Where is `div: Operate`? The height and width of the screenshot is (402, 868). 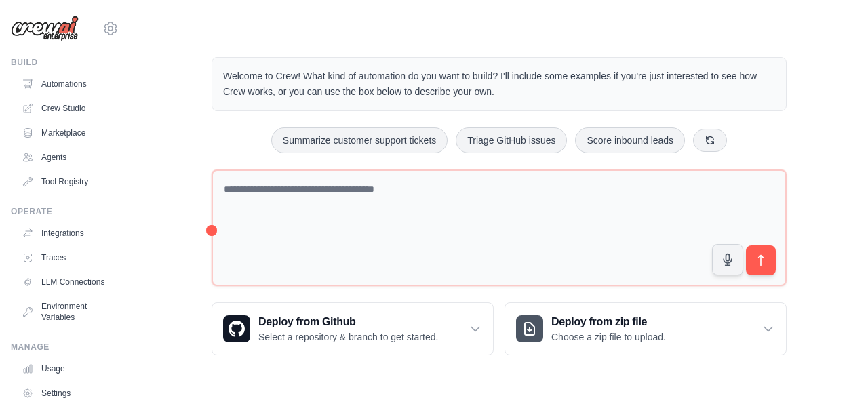
div: Operate is located at coordinates (64, 212).